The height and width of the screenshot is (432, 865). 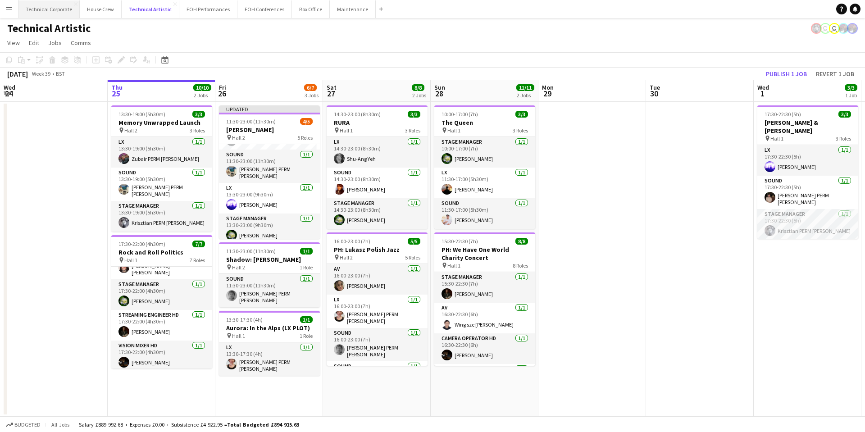 What do you see at coordinates (269, 328) in the screenshot?
I see `h3: Aurora: In the Alps (LX PLOT)` at bounding box center [269, 328].